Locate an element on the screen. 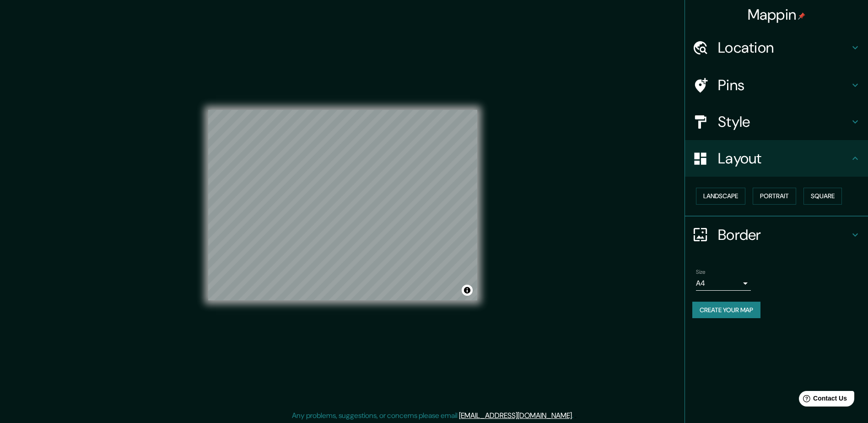 This screenshot has height=423, width=868. h4: Mappin is located at coordinates (777, 15).